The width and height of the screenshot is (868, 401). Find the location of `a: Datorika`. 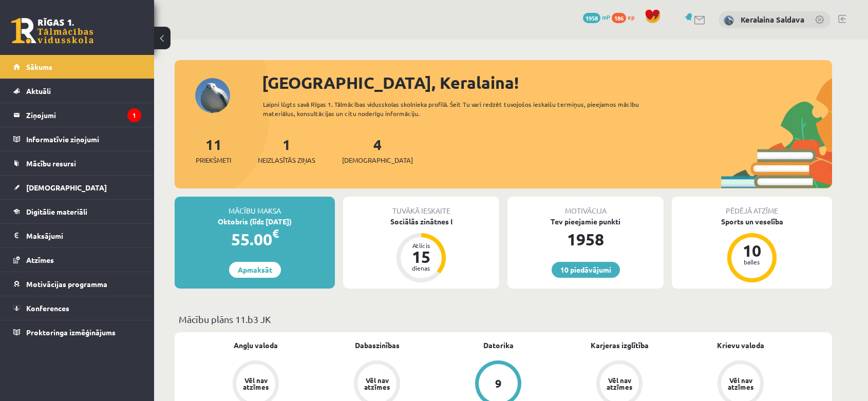

a: Datorika is located at coordinates (498, 345).